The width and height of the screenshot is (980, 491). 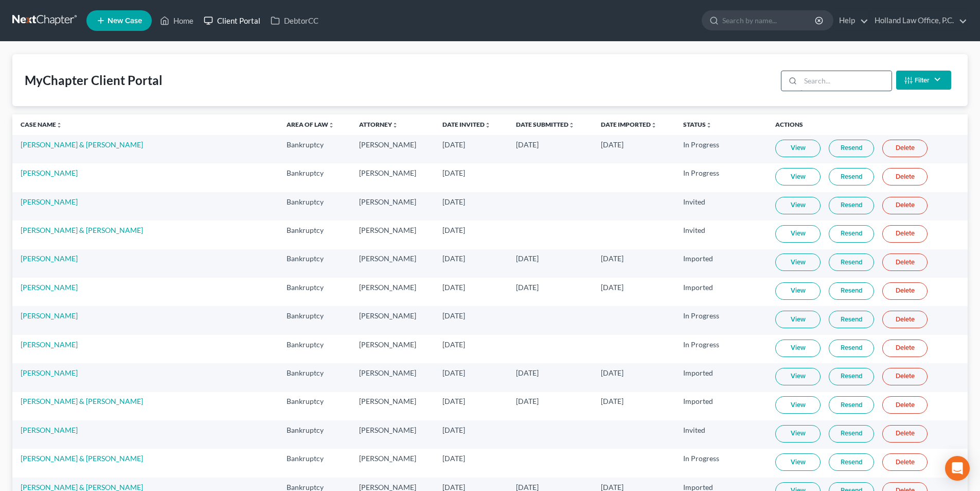 What do you see at coordinates (919, 21) in the screenshot?
I see `a: Holland Law Office, P.C.` at bounding box center [919, 21].